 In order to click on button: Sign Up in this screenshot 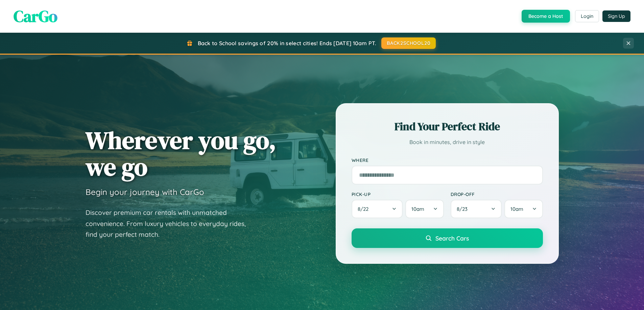, I will do `click(616, 16)`.